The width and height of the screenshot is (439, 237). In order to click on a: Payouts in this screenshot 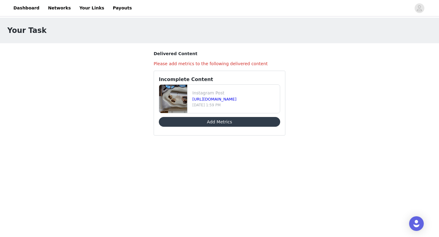, I will do `click(122, 8)`.